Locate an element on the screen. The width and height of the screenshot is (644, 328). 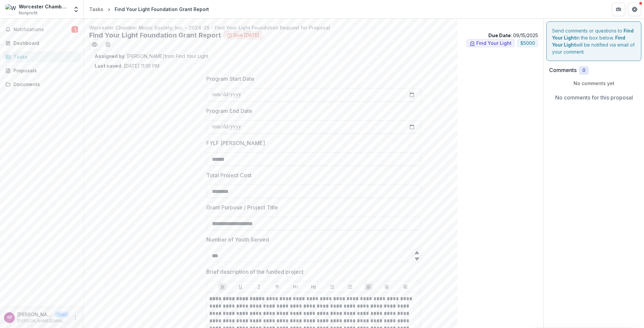
p: Program End Date is located at coordinates (229, 111).